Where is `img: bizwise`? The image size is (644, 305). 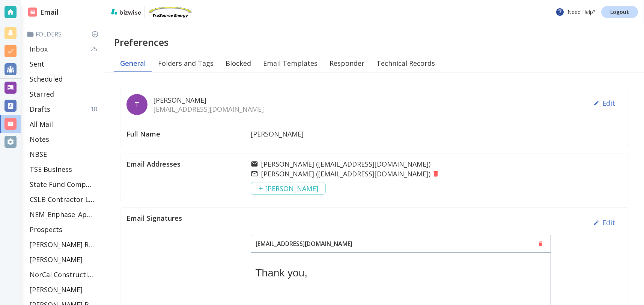 img: bizwise is located at coordinates (126, 12).